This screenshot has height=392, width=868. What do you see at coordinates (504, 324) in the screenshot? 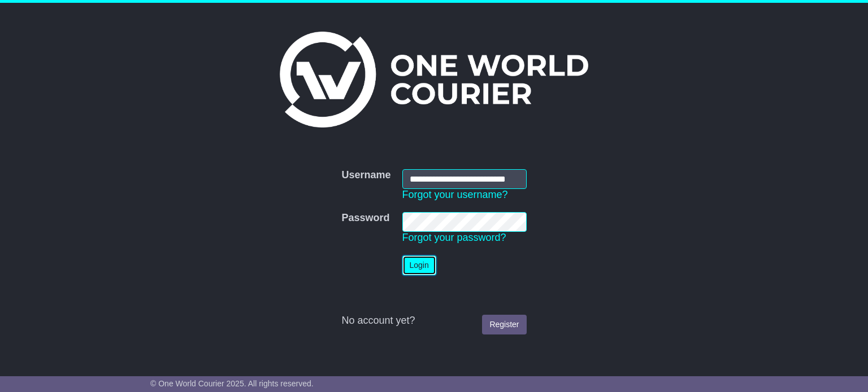
I see `a: Register` at bounding box center [504, 324].